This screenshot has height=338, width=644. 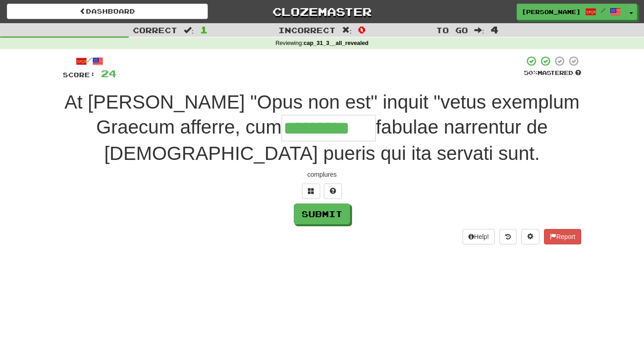 What do you see at coordinates (362, 30) in the screenshot?
I see `span: 0` at bounding box center [362, 30].